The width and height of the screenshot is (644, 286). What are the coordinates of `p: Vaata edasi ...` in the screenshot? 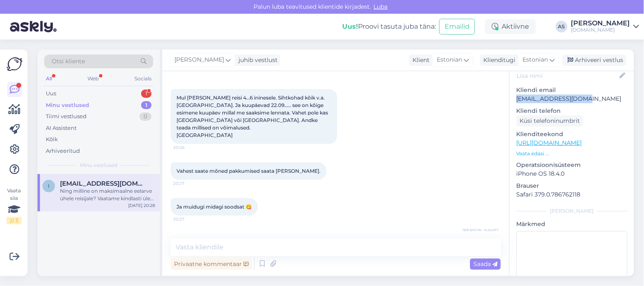 It's located at (572, 154).